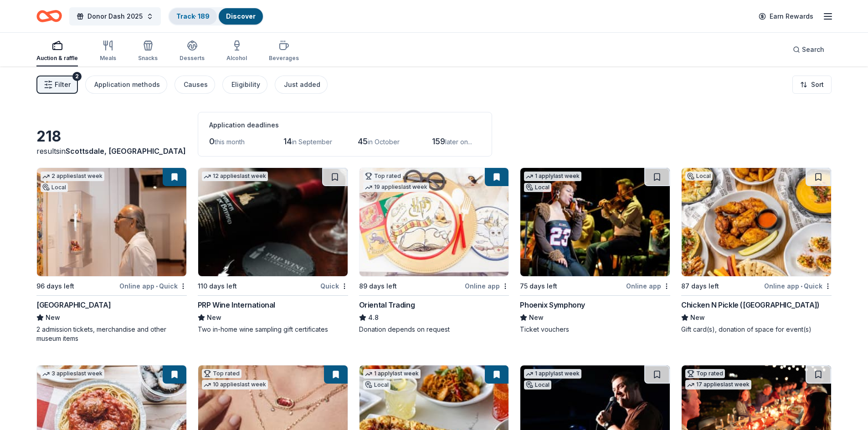 The height and width of the screenshot is (430, 868). What do you see at coordinates (283, 59) in the screenshot?
I see `div: Beverages` at bounding box center [283, 59].